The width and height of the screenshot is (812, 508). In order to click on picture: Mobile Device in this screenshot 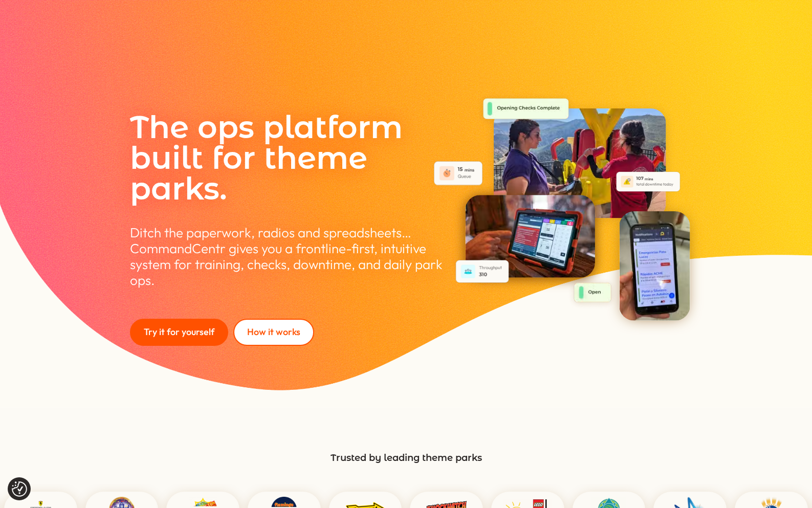, I will do `click(655, 318)`.